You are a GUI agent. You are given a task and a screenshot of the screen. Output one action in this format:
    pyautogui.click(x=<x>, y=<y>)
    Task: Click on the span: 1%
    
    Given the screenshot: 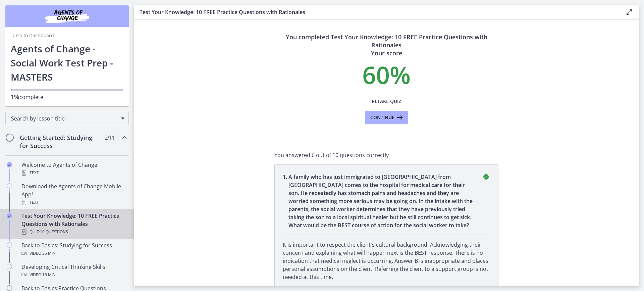 What is the action you would take?
    pyautogui.click(x=15, y=97)
    